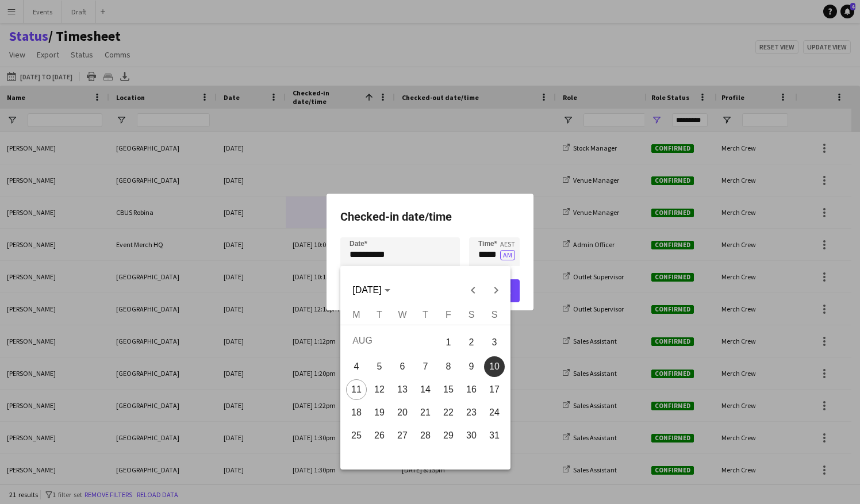  What do you see at coordinates (448, 436) in the screenshot?
I see `button: 29-08-2025` at bounding box center [448, 436].